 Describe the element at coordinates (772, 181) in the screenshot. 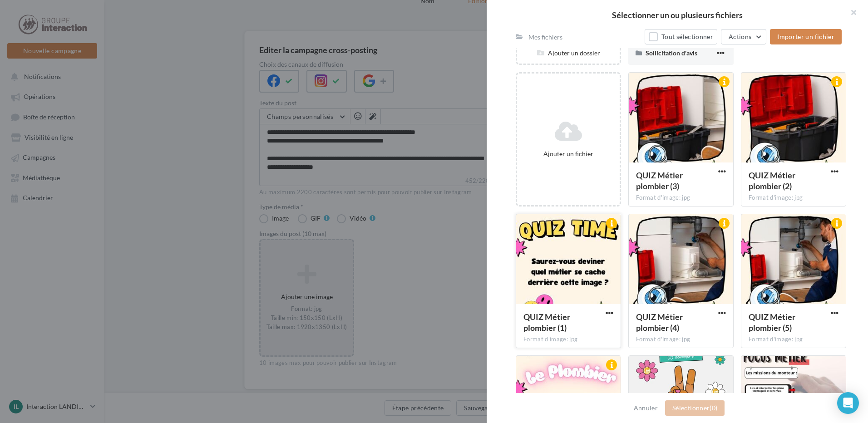

I see `span: QUIZ Métier plombier (2)` at that location.